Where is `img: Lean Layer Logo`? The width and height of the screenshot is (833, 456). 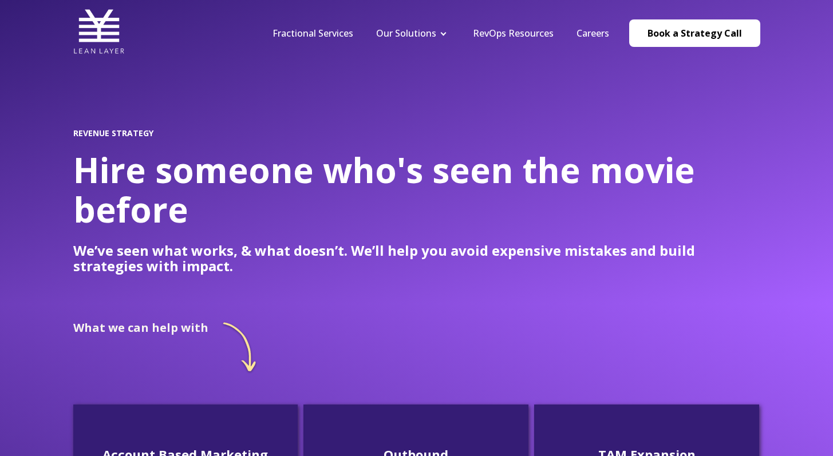 img: Lean Layer Logo is located at coordinates (99, 31).